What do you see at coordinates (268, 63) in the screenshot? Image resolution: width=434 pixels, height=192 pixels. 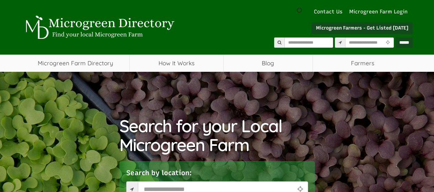 I see `a: Blog` at bounding box center [268, 63].